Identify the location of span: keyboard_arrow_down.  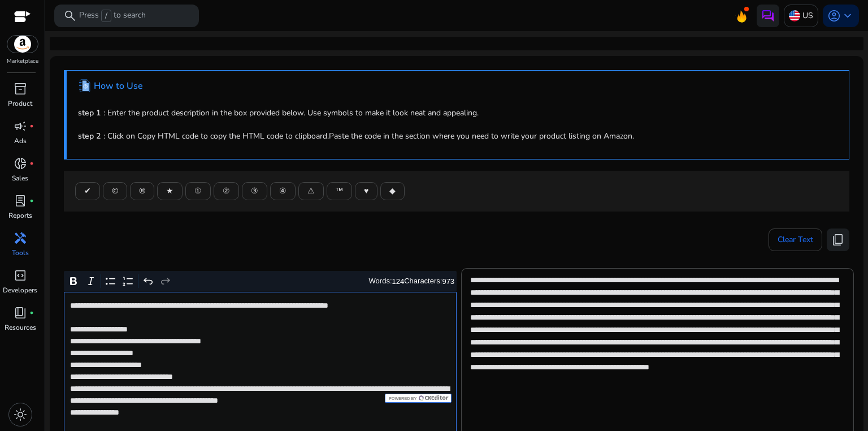
(847, 16).